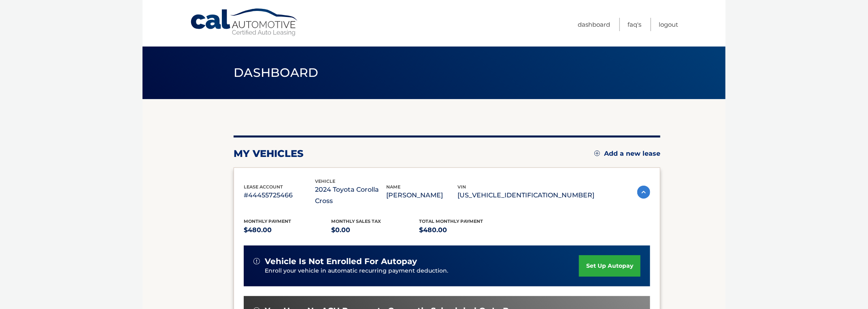 This screenshot has width=868, height=309. Describe the element at coordinates (350, 195) in the screenshot. I see `p: 2024 Toyota Corolla Cross` at that location.